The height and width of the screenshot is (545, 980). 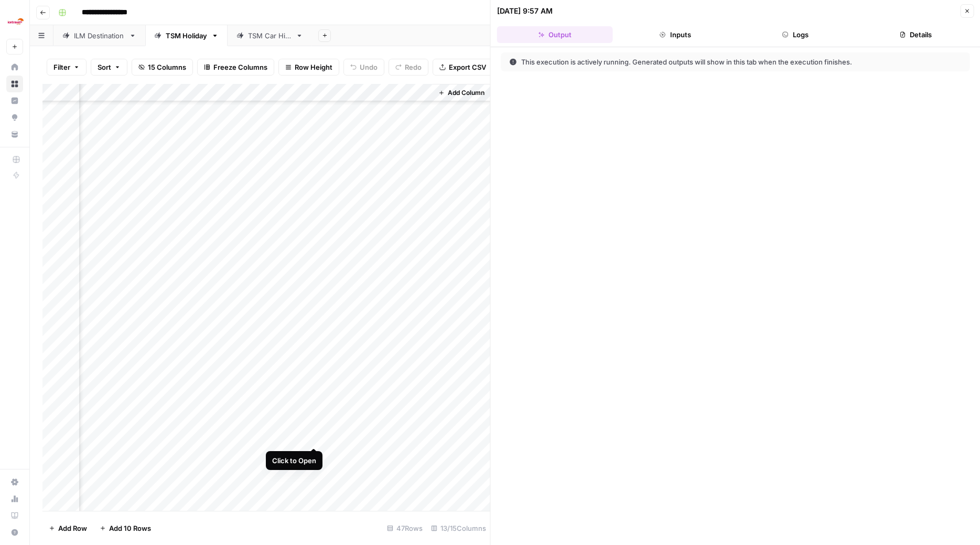 I want to click on div: This execution is actively running. Generated outputs will show in this tab when the execution fi..., so click(x=708, y=62).